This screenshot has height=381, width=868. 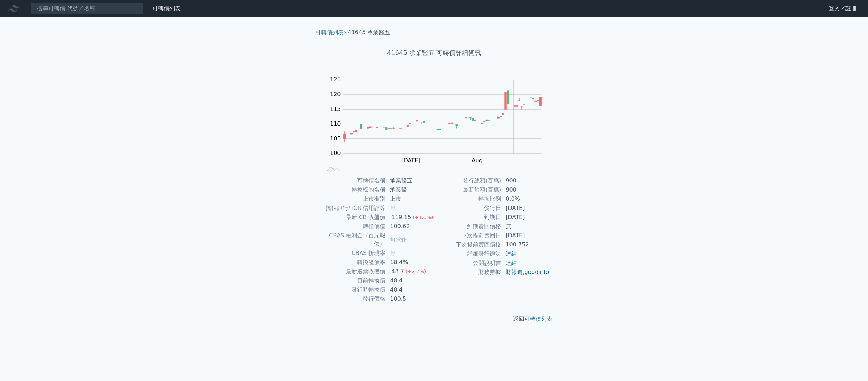 I want to click on div: 48.7, so click(x=398, y=272).